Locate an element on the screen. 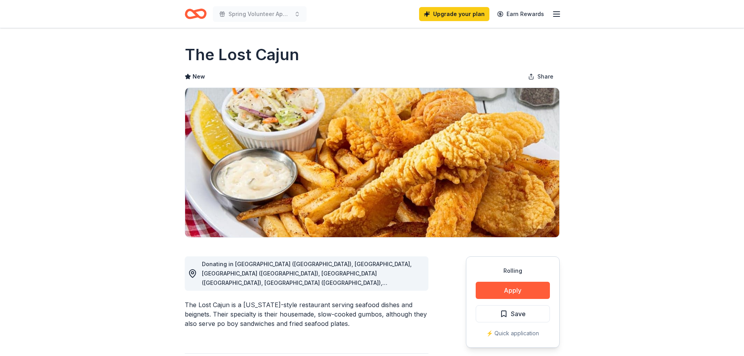 This screenshot has width=744, height=356. button: Save is located at coordinates (513, 314).